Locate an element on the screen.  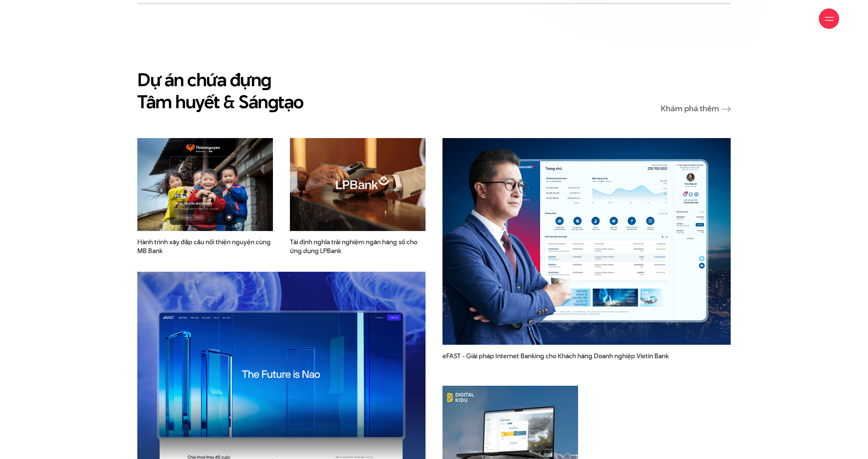
span: nghiệp is located at coordinates (624, 356).